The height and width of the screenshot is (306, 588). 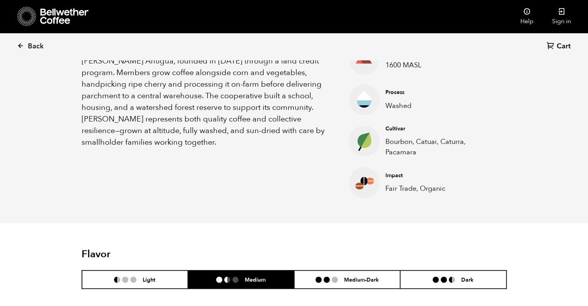 I want to click on h6: Light, so click(x=149, y=279).